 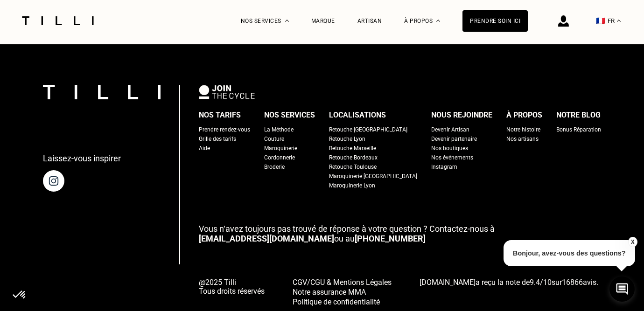 I want to click on a: Nos événements, so click(x=452, y=158).